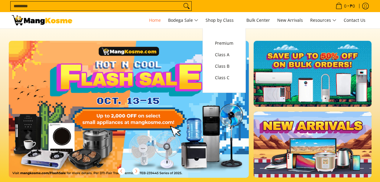 This screenshot has height=182, width=380. Describe the element at coordinates (345, 6) in the screenshot. I see `span: 0` at that location.